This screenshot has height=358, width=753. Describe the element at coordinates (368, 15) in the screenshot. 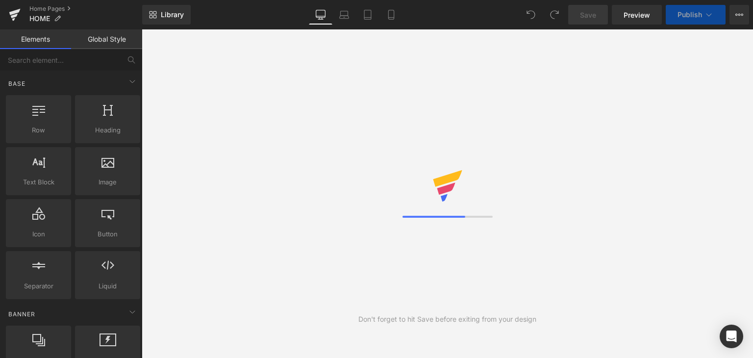

I see `a: Tablet` at that location.